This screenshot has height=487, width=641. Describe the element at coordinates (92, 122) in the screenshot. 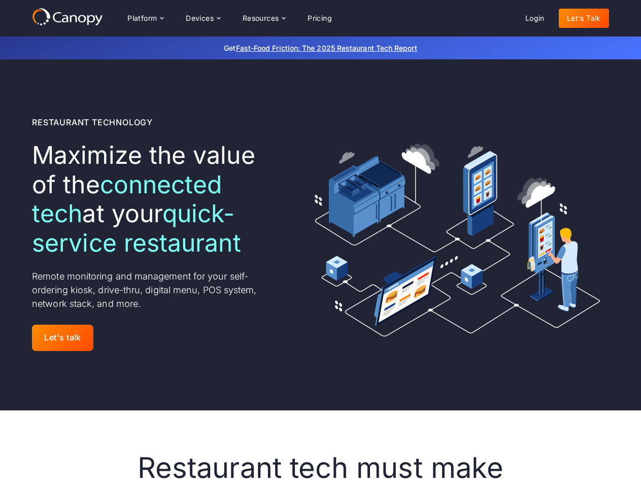

I see `div: Restaurant Technology` at that location.